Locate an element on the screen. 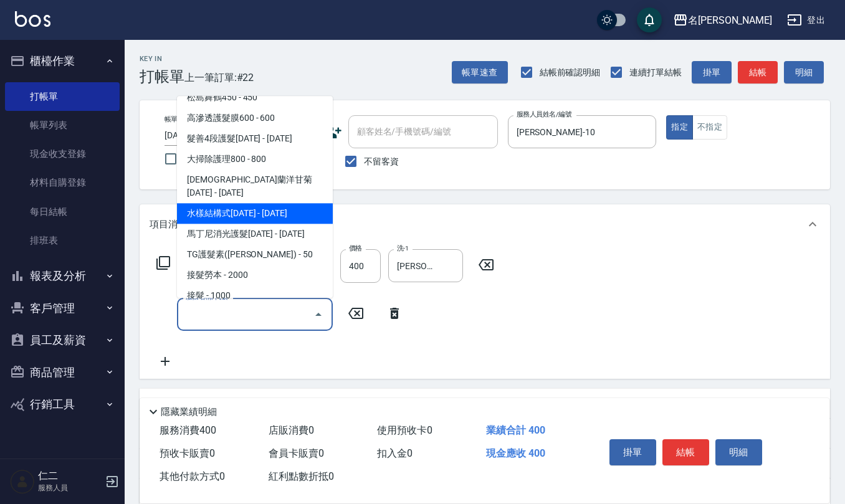  span: 接髮勞本 - 2000 is located at coordinates (255, 276).